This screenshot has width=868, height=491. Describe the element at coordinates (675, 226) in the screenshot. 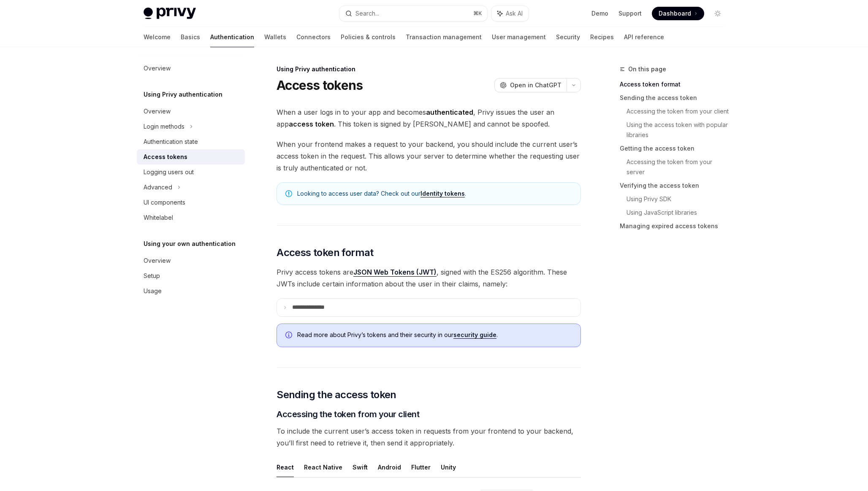

I see `a: Managing expired access tokens` at that location.